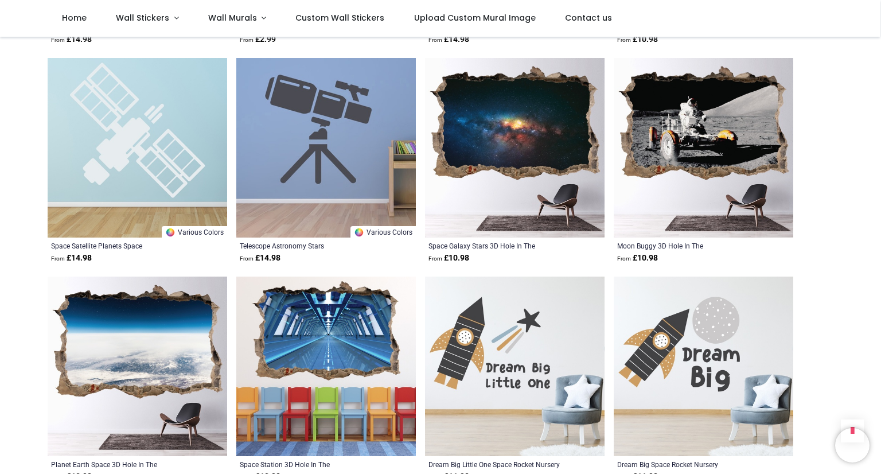 Image resolution: width=881 pixels, height=474 pixels. Describe the element at coordinates (686, 246) in the screenshot. I see `a: Moon Buggy 3D Hole In The` at that location.